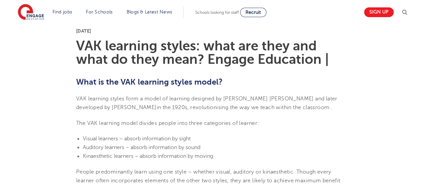 The image size is (426, 185). What do you see at coordinates (217, 12) in the screenshot?
I see `span: Schools looking for staff` at bounding box center [217, 12].